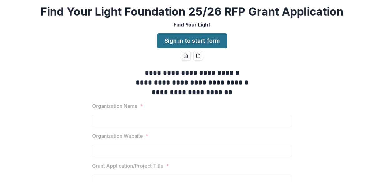  Describe the element at coordinates (192, 12) in the screenshot. I see `h2: Find Your Light Foundation 25/26 RFP Grant Application` at that location.